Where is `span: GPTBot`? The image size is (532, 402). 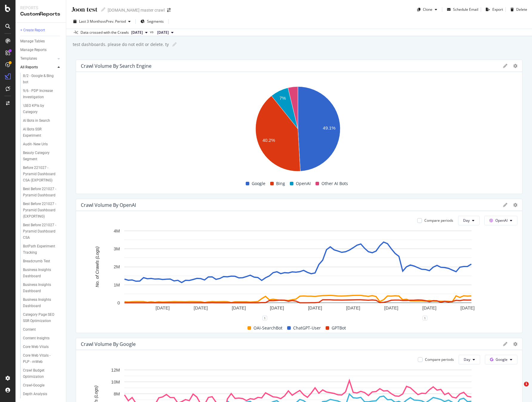 span: GPTBot is located at coordinates (339, 328).